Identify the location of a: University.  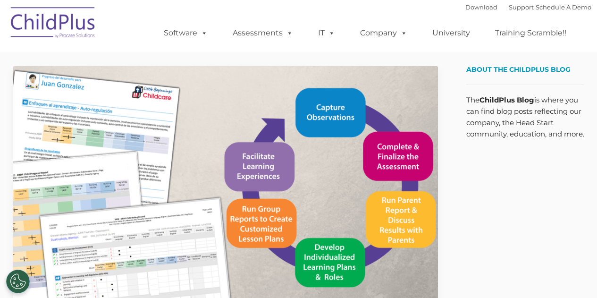
(451, 33).